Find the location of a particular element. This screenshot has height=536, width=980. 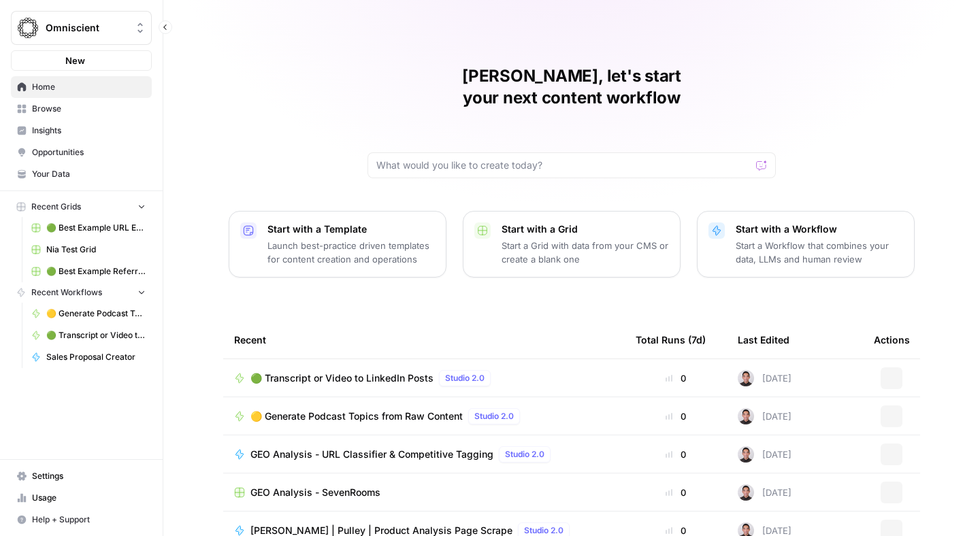

p: Start a Workflow that combines your data, LLMs and human review is located at coordinates (819, 252).